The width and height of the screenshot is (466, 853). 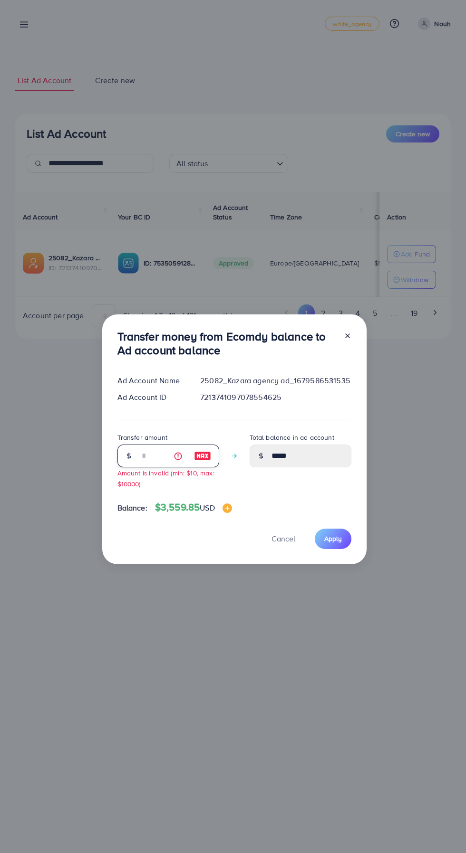 What do you see at coordinates (227, 344) in the screenshot?
I see `h3: Transfer money from Ecomdy balance to Ad account balance` at bounding box center [227, 344].